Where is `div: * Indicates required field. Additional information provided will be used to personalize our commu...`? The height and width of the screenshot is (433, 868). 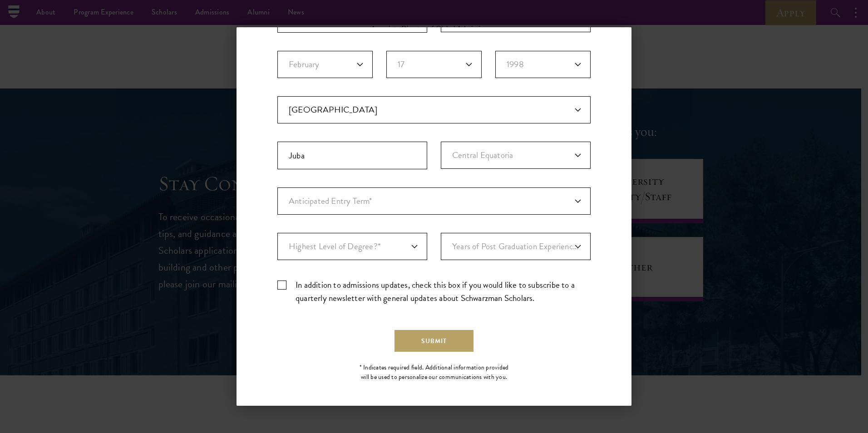 div: * Indicates required field. Additional information provided will be used to personalize our commu... is located at coordinates (434, 372).